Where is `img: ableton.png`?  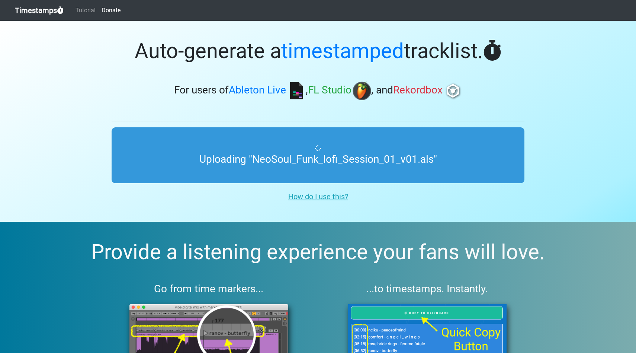 img: ableton.png is located at coordinates (296, 91).